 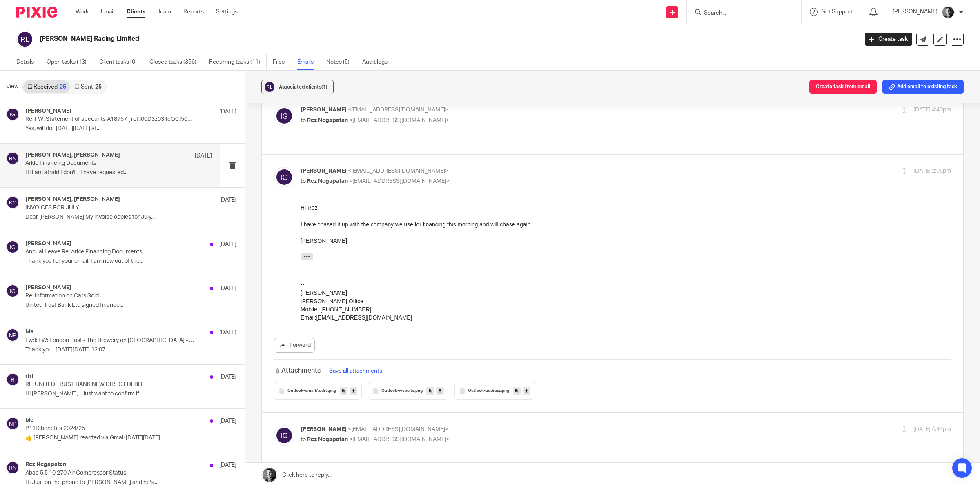 What do you see at coordinates (36, 11) in the screenshot?
I see `img: Pixie` at bounding box center [36, 11].